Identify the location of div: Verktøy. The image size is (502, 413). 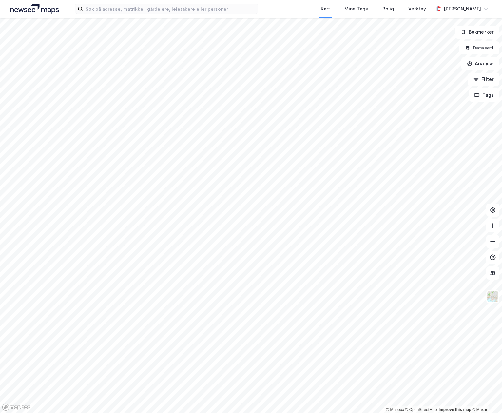
(417, 9).